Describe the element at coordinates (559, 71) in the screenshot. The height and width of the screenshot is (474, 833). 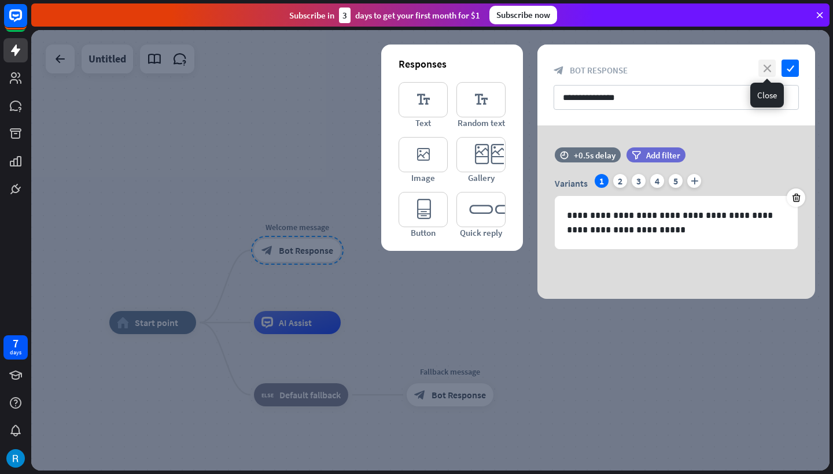
I see `i: block_bot_response` at that location.